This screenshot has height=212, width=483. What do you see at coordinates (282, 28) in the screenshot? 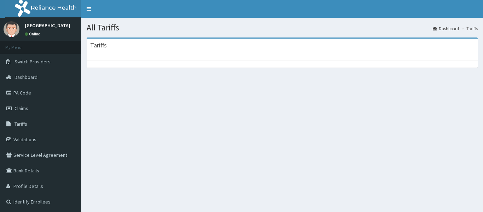
I see `h1: All Tariffs` at bounding box center [282, 28].